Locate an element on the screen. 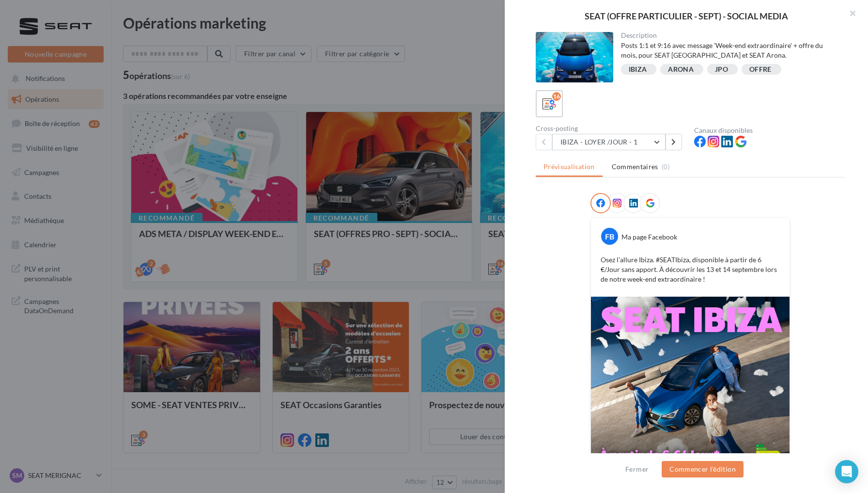 Image resolution: width=868 pixels, height=493 pixels. div: 16 is located at coordinates (557, 96).